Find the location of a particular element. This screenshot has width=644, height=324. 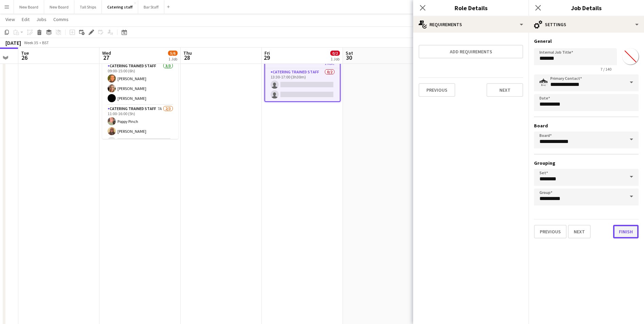

span: 29 is located at coordinates (267, 57).